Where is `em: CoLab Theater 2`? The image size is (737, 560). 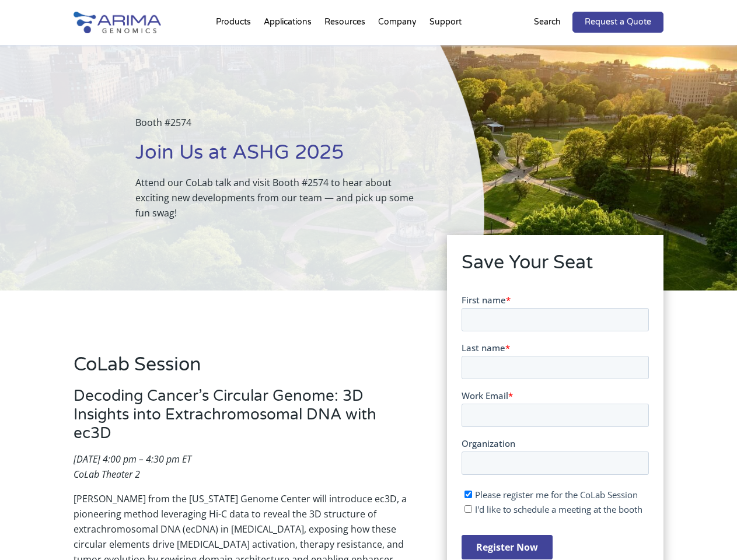
em: CoLab Theater 2 is located at coordinates (106, 475).